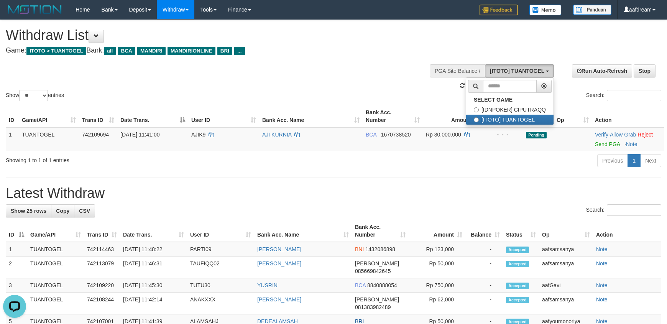  What do you see at coordinates (220, 285) in the screenshot?
I see `td: TUTU30` at bounding box center [220, 285].